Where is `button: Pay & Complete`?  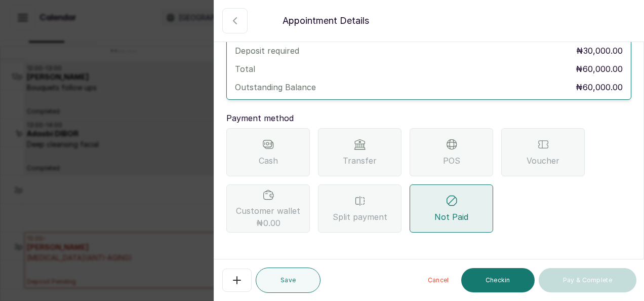
button: Pay & Complete is located at coordinates (587, 280).